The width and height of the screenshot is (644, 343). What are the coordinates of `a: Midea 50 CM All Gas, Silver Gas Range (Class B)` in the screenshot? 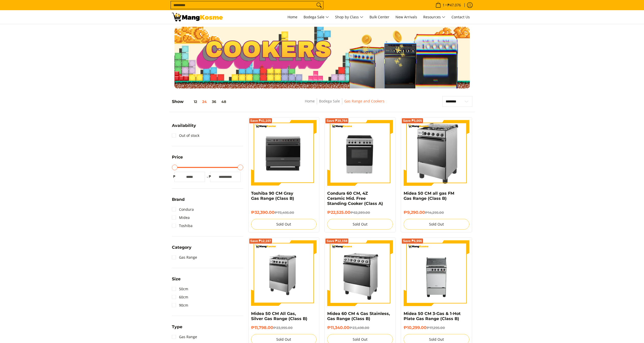 It's located at (279, 316).